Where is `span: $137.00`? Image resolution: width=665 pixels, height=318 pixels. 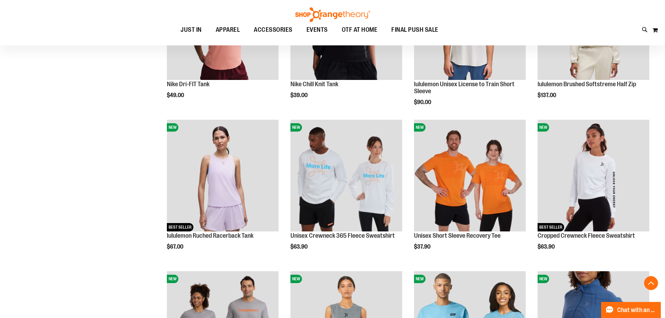 span: $137.00 is located at coordinates (547, 95).